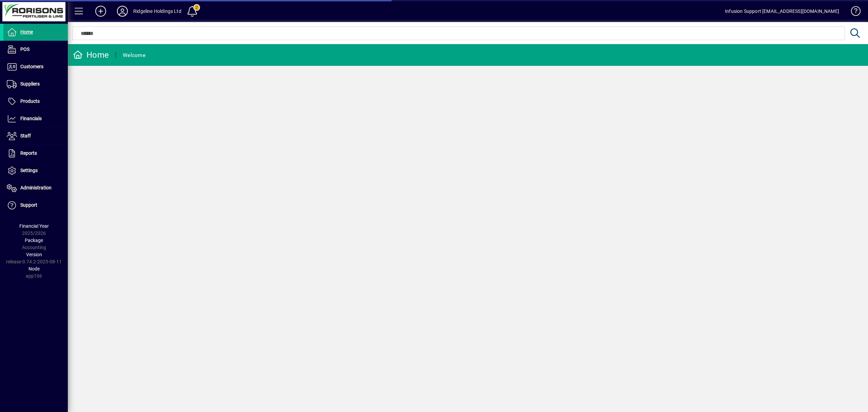 The image size is (868, 412). I want to click on span: Financials, so click(31, 118).